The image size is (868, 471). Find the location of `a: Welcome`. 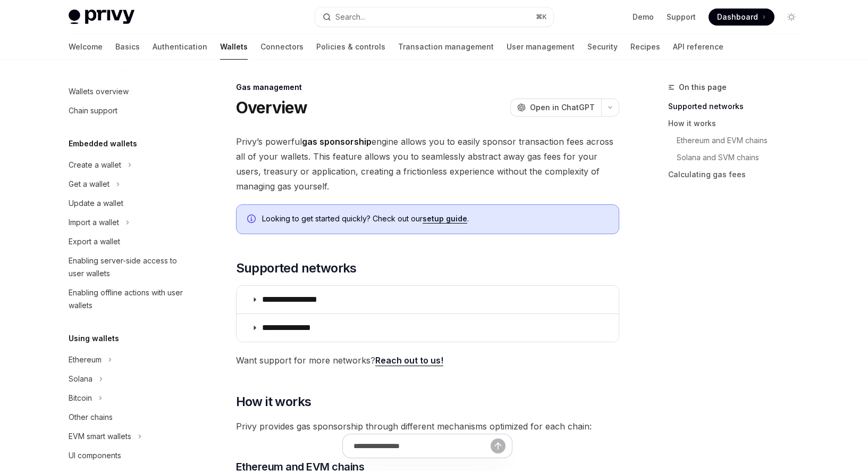

a: Welcome is located at coordinates (85, 47).